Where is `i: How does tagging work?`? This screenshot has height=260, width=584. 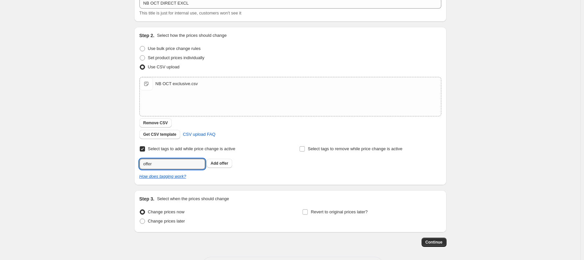 i: How does tagging work? is located at coordinates (163, 176).